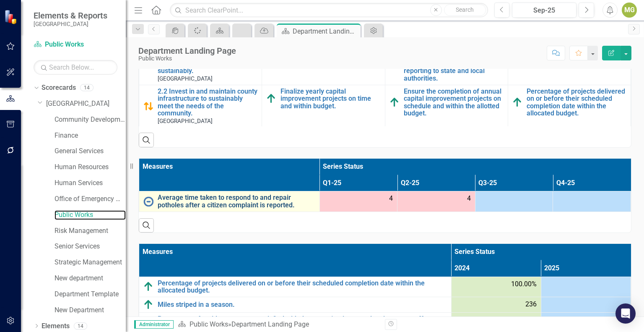 The image size is (644, 332). What do you see at coordinates (523, 284) in the screenshot?
I see `span: 100.00%` at bounding box center [523, 284].